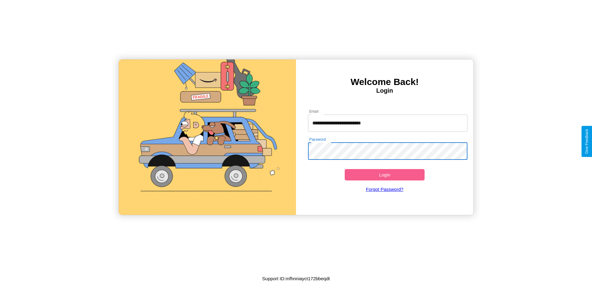  What do you see at coordinates (385, 82) in the screenshot?
I see `h3: Welcome Back!` at bounding box center [385, 82].